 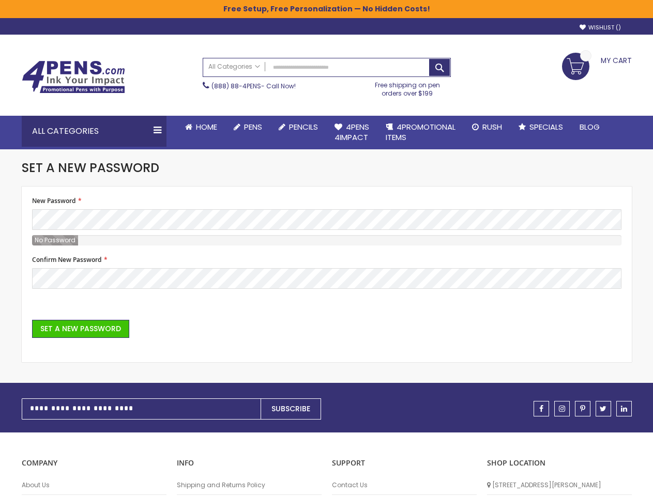 I want to click on span: No Password, so click(x=55, y=240).